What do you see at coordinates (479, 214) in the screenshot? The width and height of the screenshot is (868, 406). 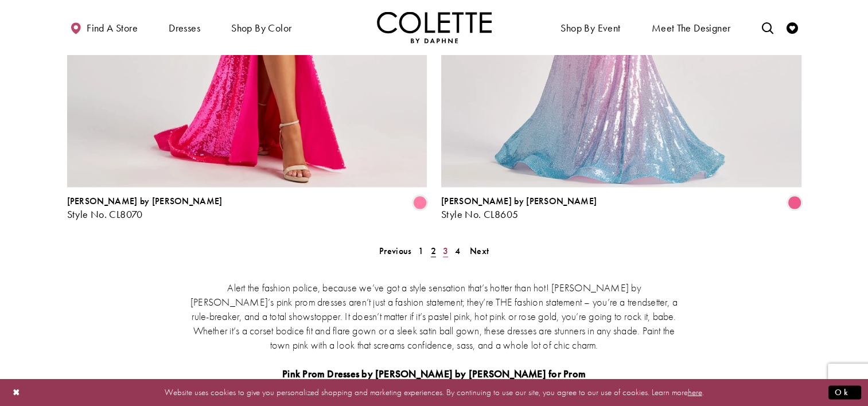 I see `span: Style No. CL8605` at bounding box center [479, 214].